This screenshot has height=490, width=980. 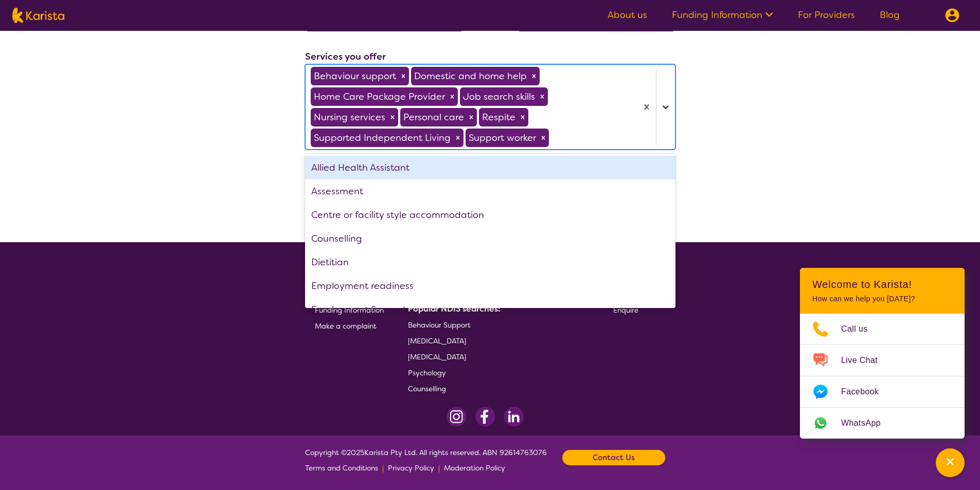 I want to click on span: Counselling, so click(x=427, y=389).